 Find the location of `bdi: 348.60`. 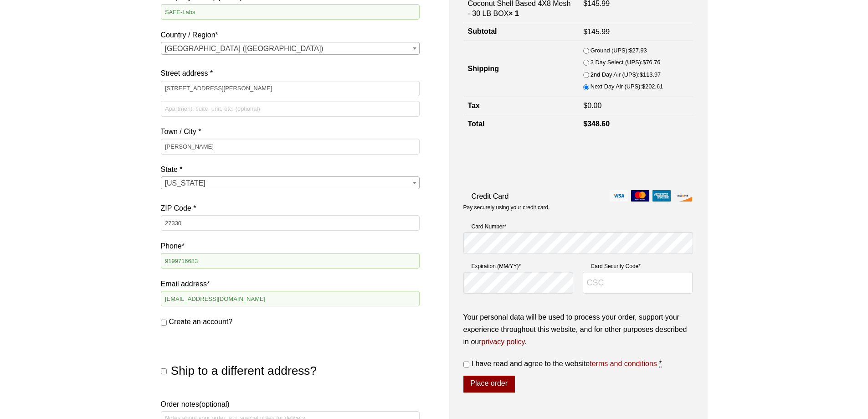

bdi: 348.60 is located at coordinates (597, 124).